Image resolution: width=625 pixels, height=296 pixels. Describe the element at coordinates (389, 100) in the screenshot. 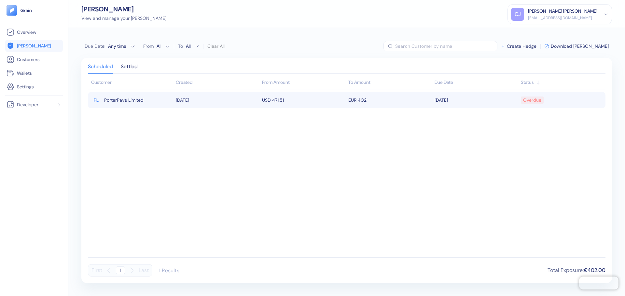

I see `td: EUR 402` at that location.